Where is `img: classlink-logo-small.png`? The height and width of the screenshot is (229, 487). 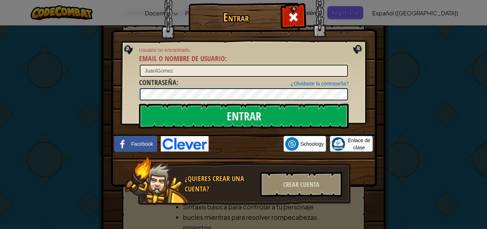 img: classlink-logo-small.png is located at coordinates (339, 144).